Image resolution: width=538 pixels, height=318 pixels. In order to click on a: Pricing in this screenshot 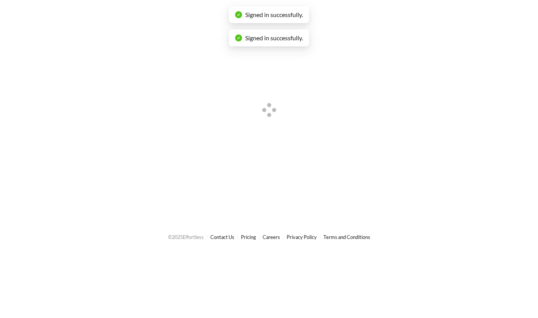, I will do `click(248, 237)`.